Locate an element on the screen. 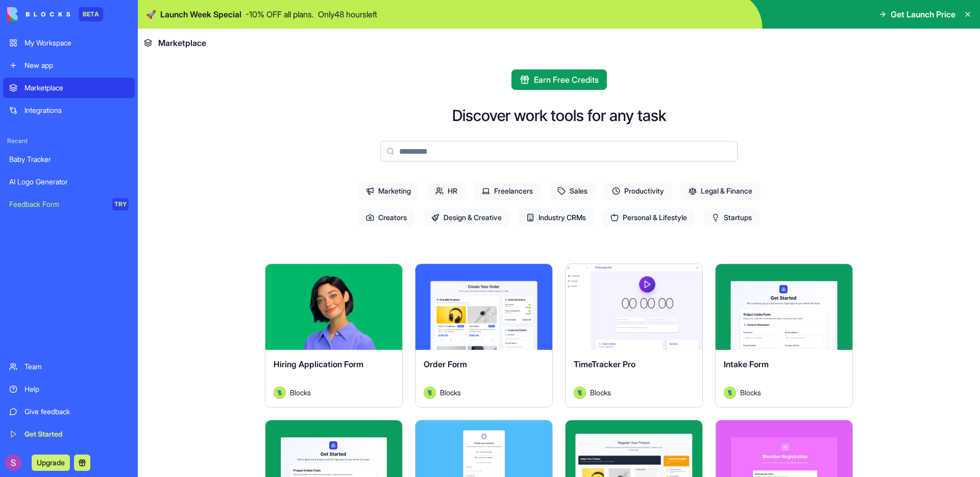 Image resolution: width=980 pixels, height=477 pixels. span: HR is located at coordinates (446, 191).